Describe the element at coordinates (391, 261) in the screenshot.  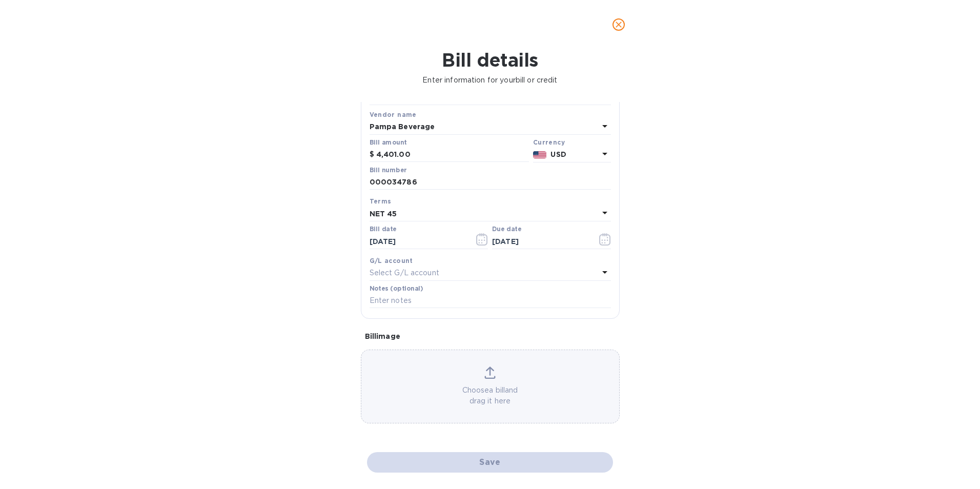
I see `b: G/L account` at that location.